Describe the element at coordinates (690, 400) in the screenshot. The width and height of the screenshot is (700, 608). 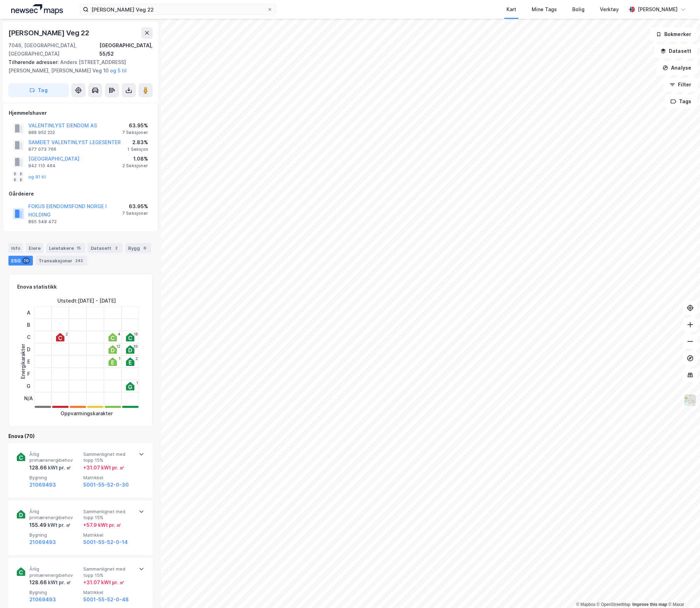
I see `img: Z` at that location.